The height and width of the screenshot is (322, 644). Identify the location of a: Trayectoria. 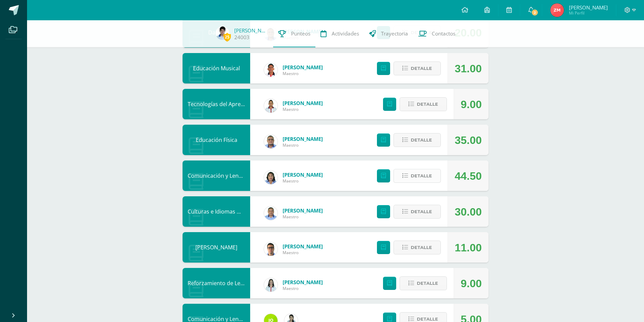
(389, 34).